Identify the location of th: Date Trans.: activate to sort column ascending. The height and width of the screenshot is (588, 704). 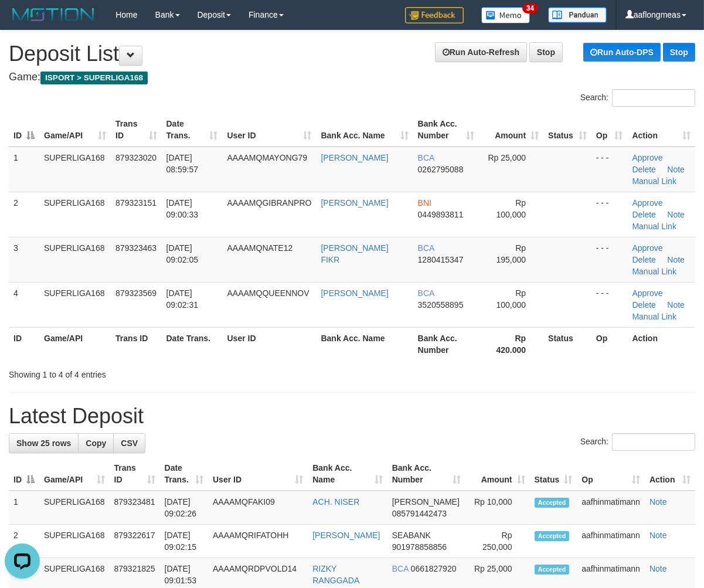
(192, 129).